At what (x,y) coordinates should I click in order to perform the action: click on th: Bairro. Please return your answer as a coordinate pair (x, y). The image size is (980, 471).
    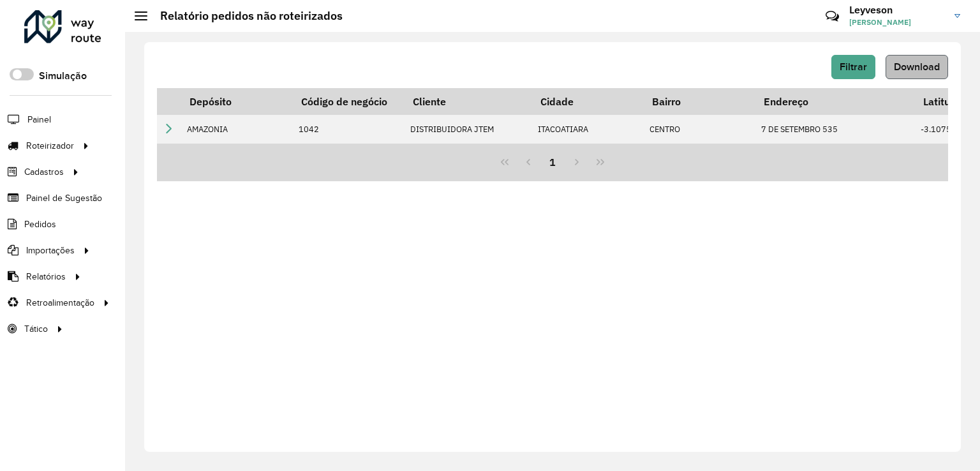
    Looking at the image, I should click on (699, 101).